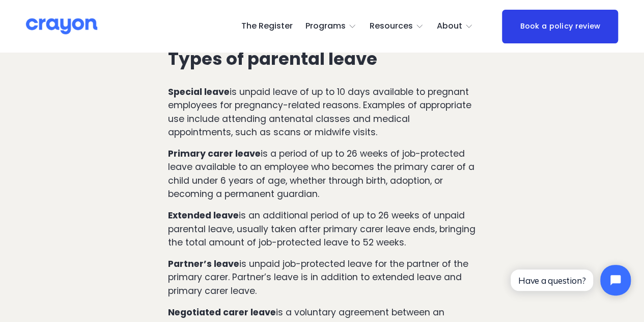  I want to click on p: is a period of up to 26 weeks of job-protected leave available to an employee who becomes the pri..., so click(322, 173).